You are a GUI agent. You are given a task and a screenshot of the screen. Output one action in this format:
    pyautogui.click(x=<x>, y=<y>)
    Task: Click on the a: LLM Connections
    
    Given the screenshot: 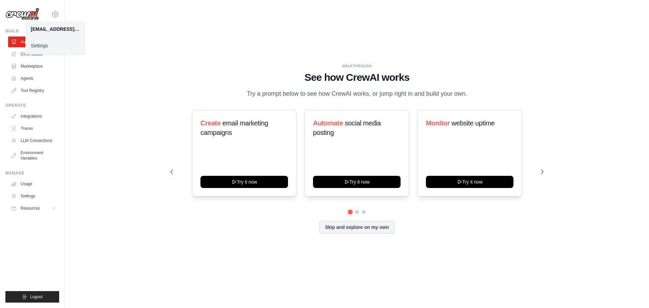 What is the action you would take?
    pyautogui.click(x=33, y=141)
    